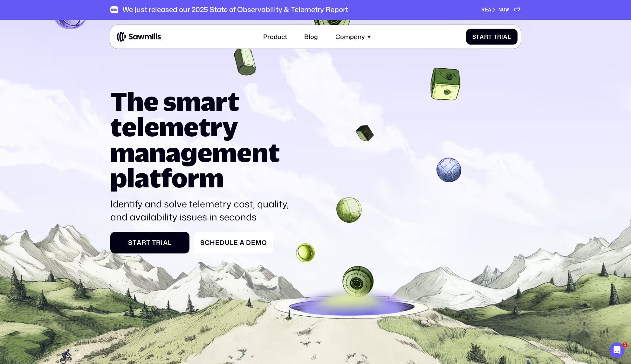  Describe the element at coordinates (235, 9) in the screenshot. I see `div: We just released our 2025 State of Observability & Telemetry Report` at that location.